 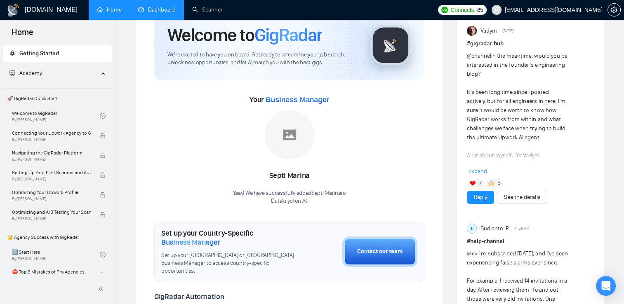 I want to click on span: 5, so click(x=499, y=183).